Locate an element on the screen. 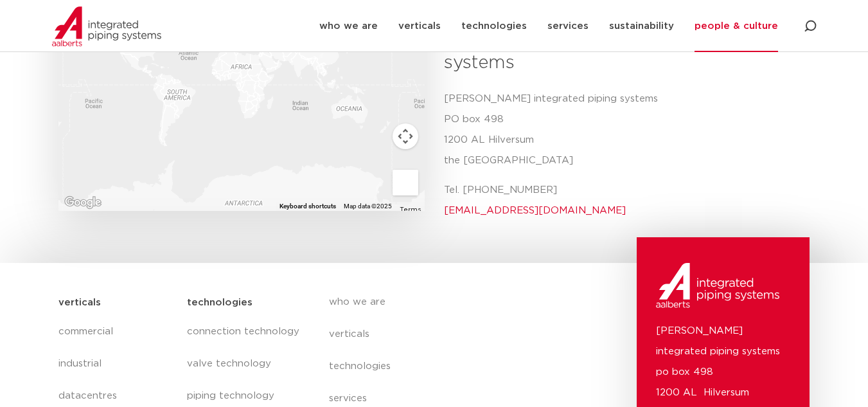 The width and height of the screenshot is (868, 407). h5: technologies is located at coordinates (220, 303).